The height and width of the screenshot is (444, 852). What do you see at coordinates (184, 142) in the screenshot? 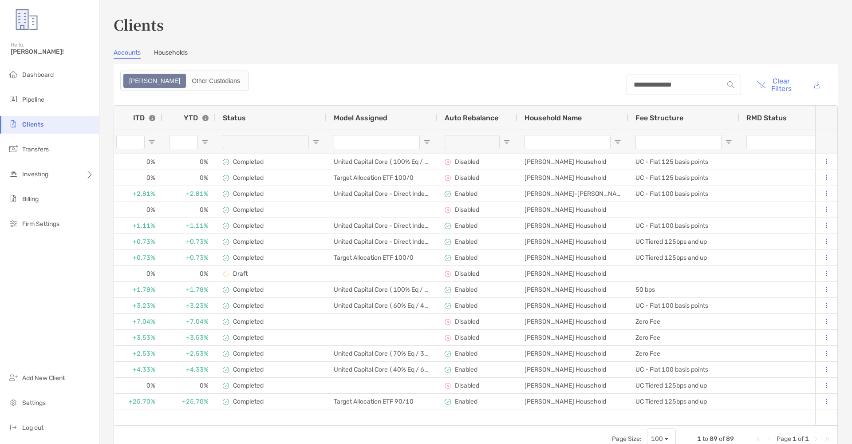
I see `input: YTD Filter Input` at bounding box center [184, 142].